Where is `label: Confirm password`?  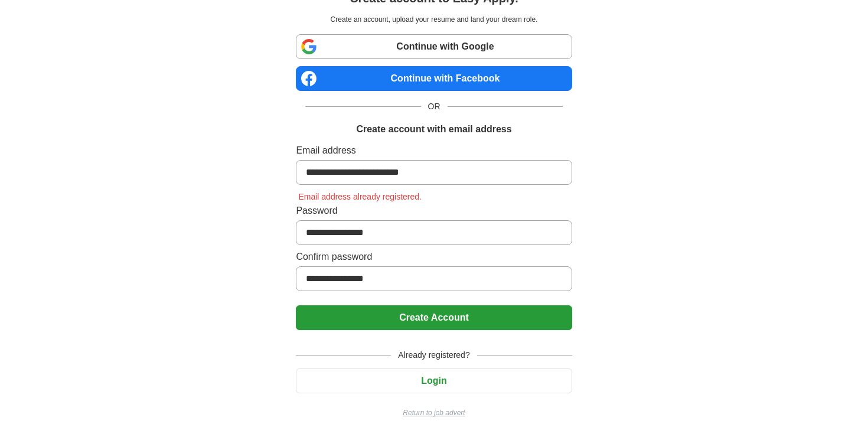 label: Confirm password is located at coordinates (434, 256).